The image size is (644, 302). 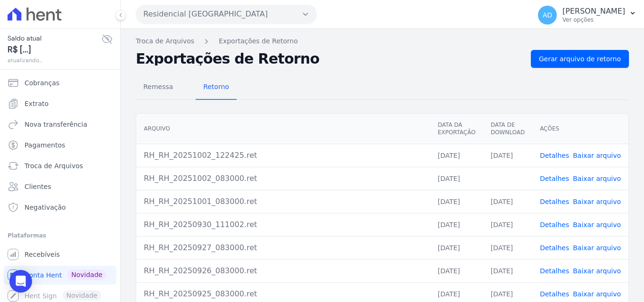 What do you see at coordinates (56, 124) in the screenshot?
I see `span: Nova transferência` at bounding box center [56, 124].